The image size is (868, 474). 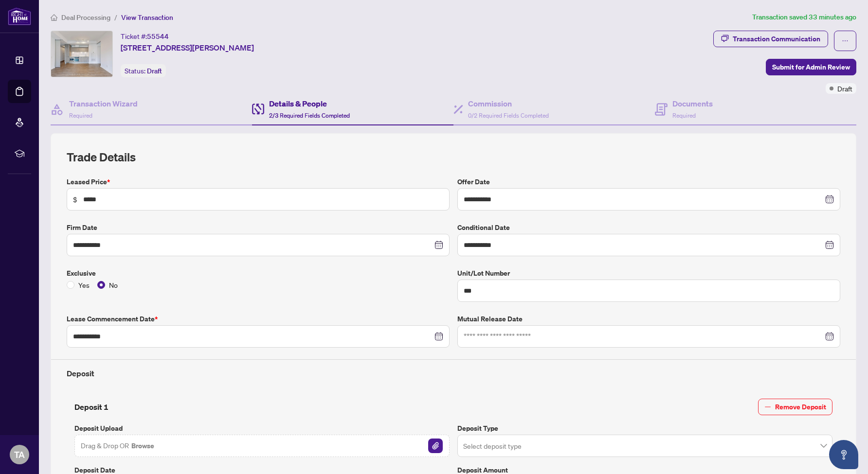 What do you see at coordinates (158, 37) in the screenshot?
I see `span: 55544` at bounding box center [158, 37].